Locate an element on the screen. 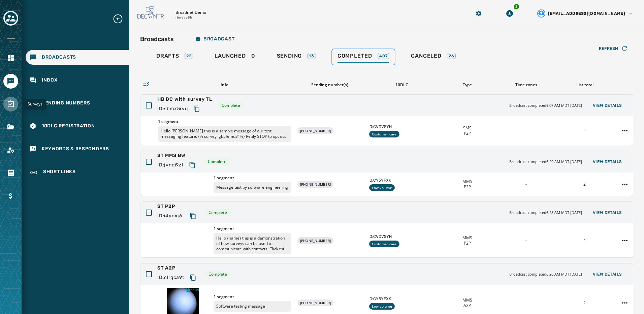 The width and height of the screenshot is (644, 314). a: Navigate to Home is located at coordinates (11, 58).